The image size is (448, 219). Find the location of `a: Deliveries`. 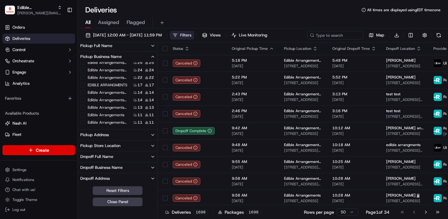

a: Deliveries is located at coordinates (39, 39).